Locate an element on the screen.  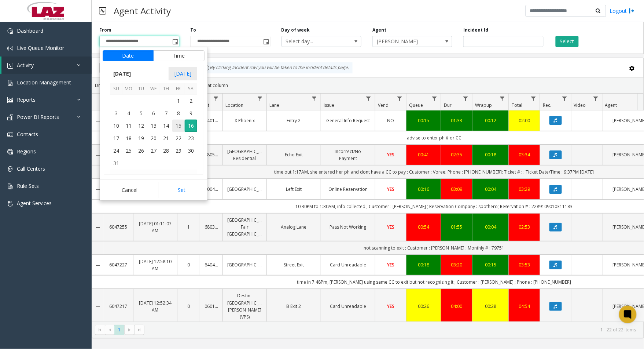
a: 02:53 is located at coordinates (525, 227).